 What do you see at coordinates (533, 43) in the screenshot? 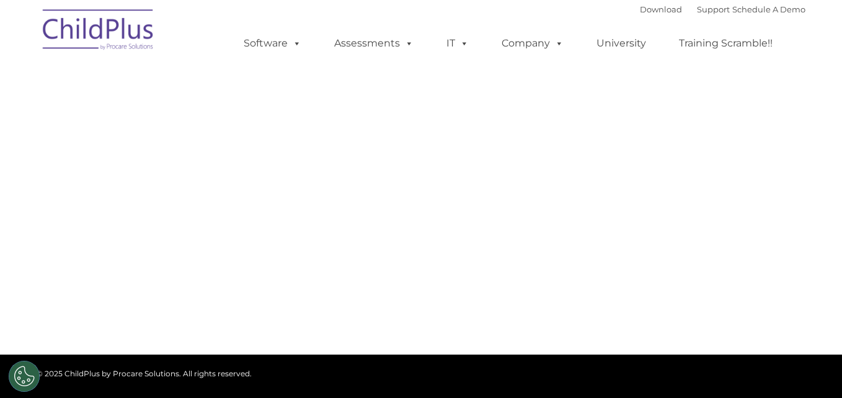
I see `a: Company` at bounding box center [533, 43].